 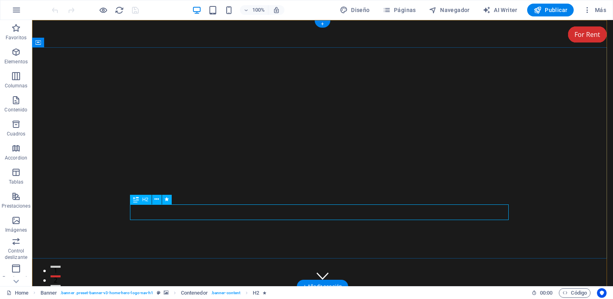 I want to click on p: Accordion, so click(x=16, y=158).